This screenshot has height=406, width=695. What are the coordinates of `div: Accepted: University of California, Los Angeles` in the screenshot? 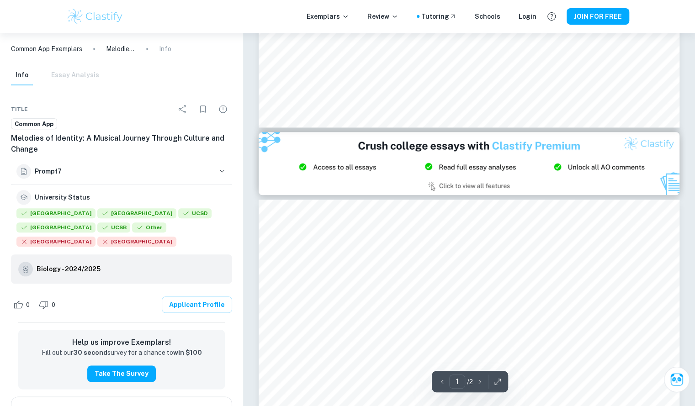 It's located at (137, 214).